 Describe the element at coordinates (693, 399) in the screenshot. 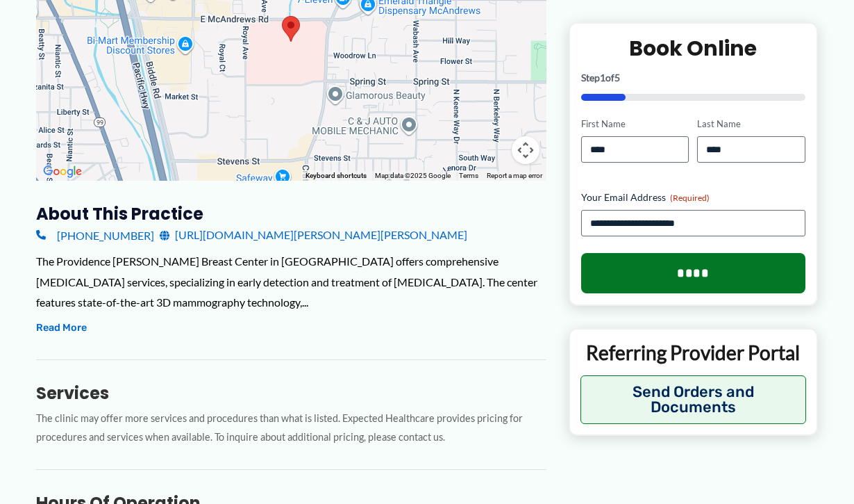

I see `button: Send Orders and Documents` at that location.